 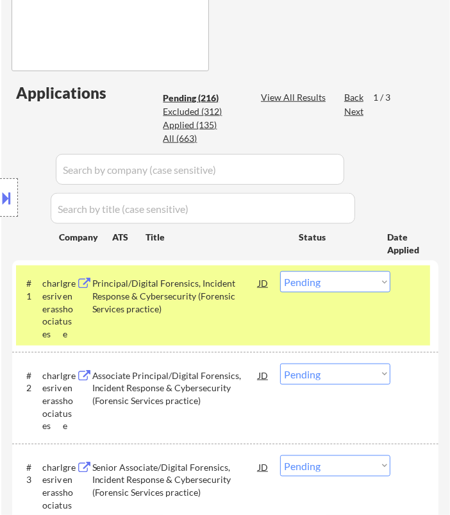 I want to click on div: Associate Principal/Digital Forensics, Incident Response & Cybersecurity (Forensic Services pract..., so click(x=175, y=388).